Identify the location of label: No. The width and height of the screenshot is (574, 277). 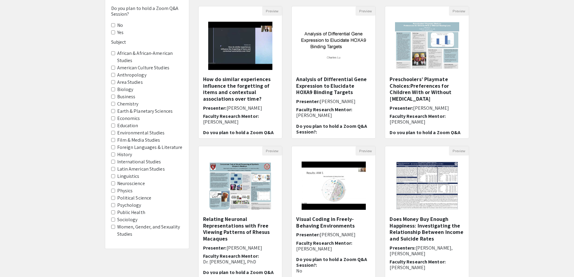
(120, 25).